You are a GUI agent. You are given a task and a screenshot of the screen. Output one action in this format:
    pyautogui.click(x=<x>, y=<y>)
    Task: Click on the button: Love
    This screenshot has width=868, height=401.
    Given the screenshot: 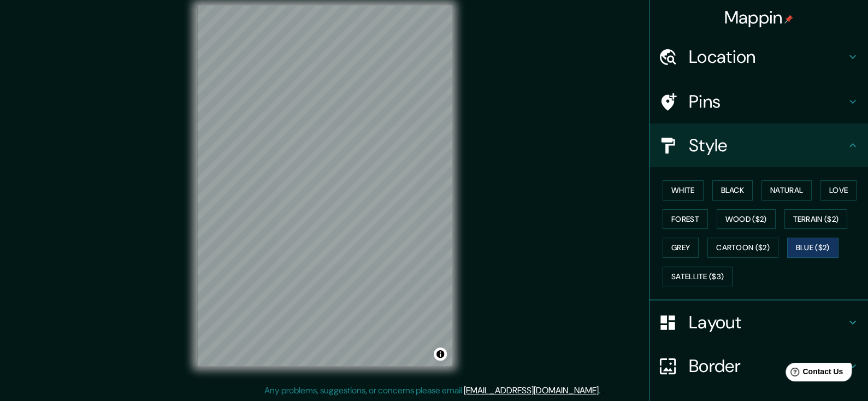 What is the action you would take?
    pyautogui.click(x=839, y=190)
    